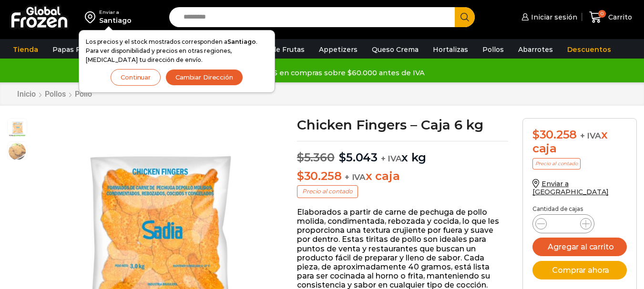  Describe the element at coordinates (92, 17) in the screenshot. I see `img: address-field-icon.svg` at that location.